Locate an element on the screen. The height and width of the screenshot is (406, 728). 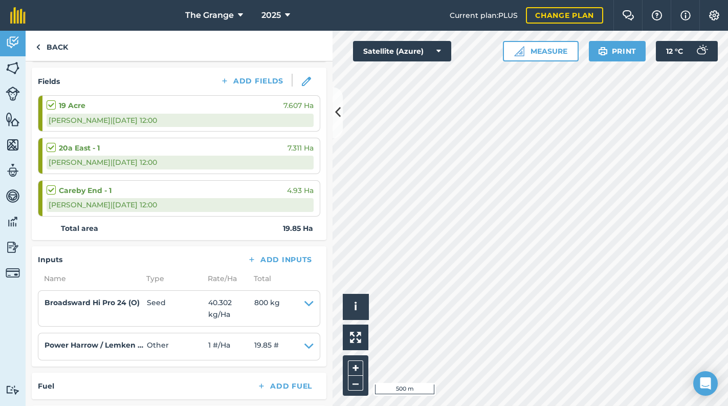
span: Type is located at coordinates (171, 278).